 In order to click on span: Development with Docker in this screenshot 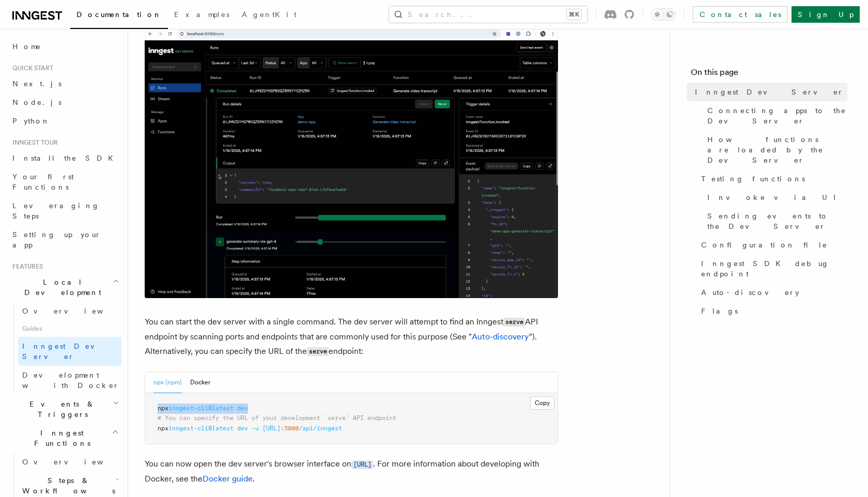, I will do `click(70, 380)`.